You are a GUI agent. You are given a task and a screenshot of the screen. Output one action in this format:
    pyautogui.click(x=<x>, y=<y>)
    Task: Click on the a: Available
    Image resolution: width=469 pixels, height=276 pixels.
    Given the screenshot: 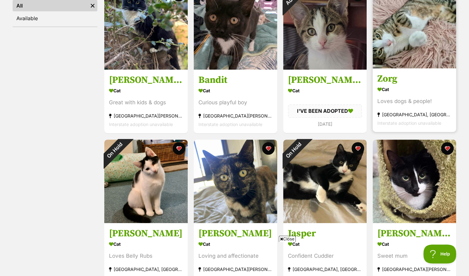 What is the action you would take?
    pyautogui.click(x=55, y=18)
    